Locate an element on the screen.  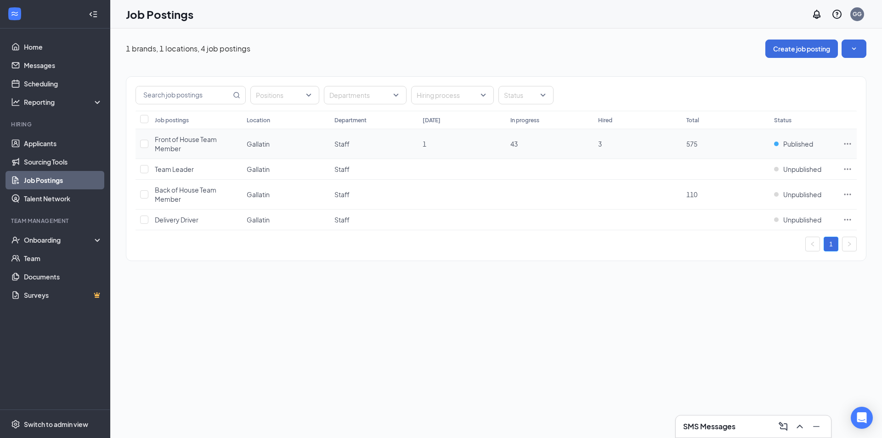
th: Status is located at coordinates (804, 120).